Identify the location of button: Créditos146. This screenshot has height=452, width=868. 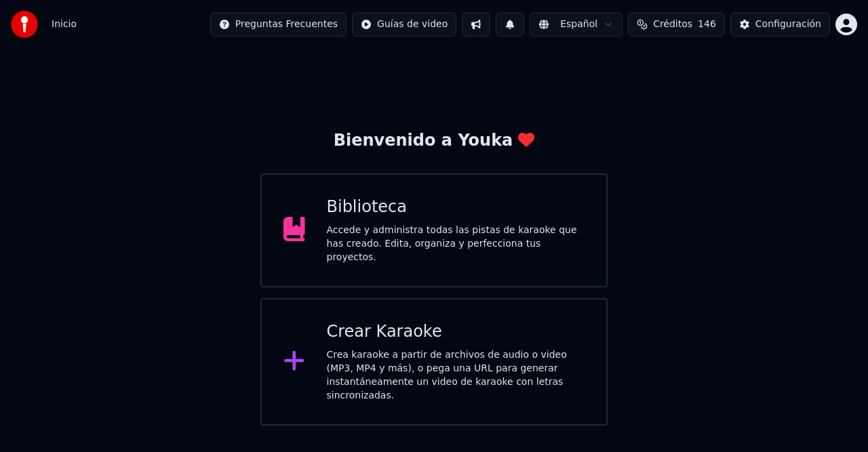
(676, 24).